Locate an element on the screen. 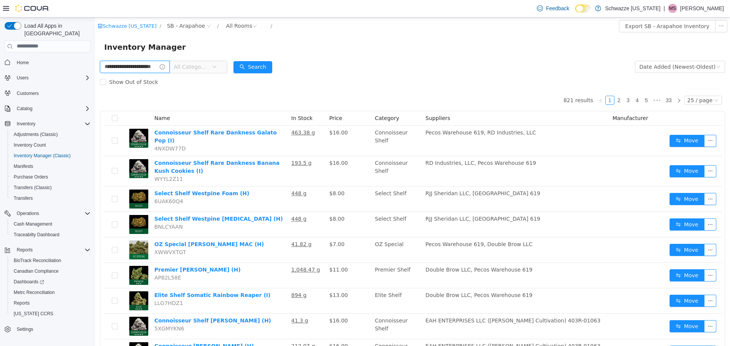 This screenshot has width=730, height=346. span: 6UAK60Q4 is located at coordinates (74, 184).